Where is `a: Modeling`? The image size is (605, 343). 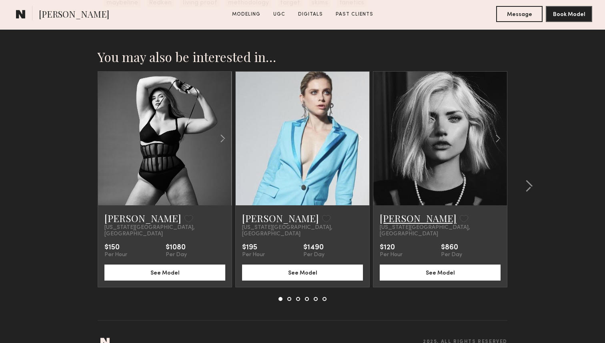
a: Modeling is located at coordinates (246, 14).